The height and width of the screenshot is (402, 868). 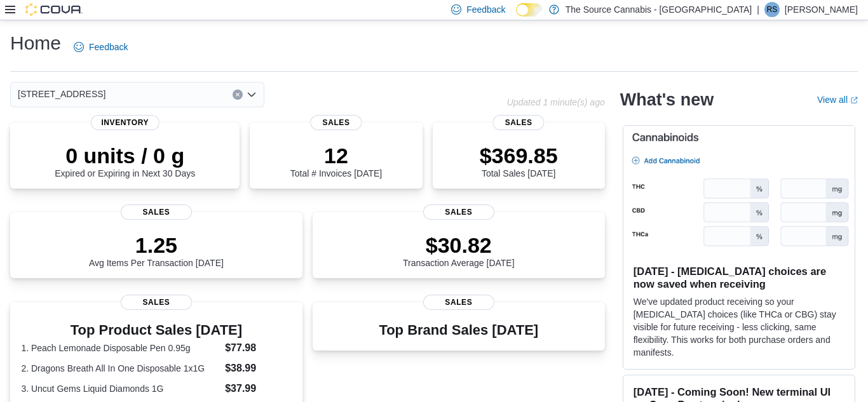 What do you see at coordinates (251, 94) in the screenshot?
I see `button: Open list of options` at bounding box center [251, 94].